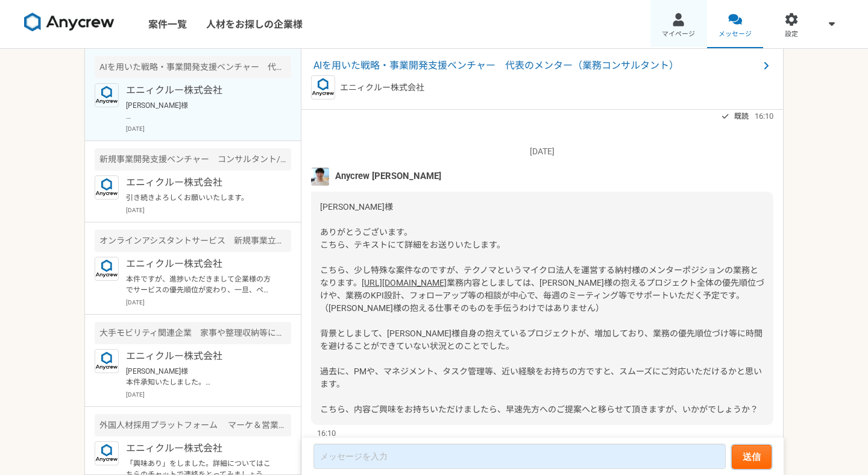  What do you see at coordinates (751, 456) in the screenshot?
I see `button: 送信` at bounding box center [751, 456].